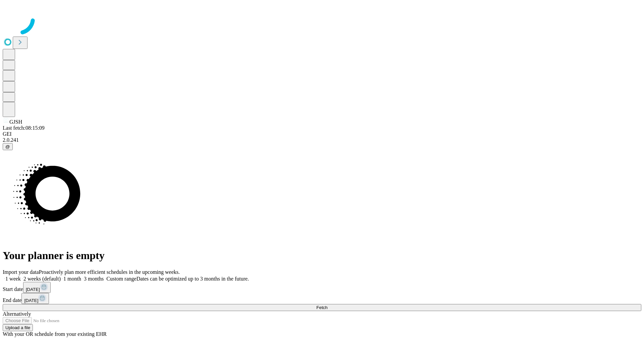 This screenshot has width=644, height=362. What do you see at coordinates (13, 278) in the screenshot?
I see `span: 1 week` at bounding box center [13, 278].